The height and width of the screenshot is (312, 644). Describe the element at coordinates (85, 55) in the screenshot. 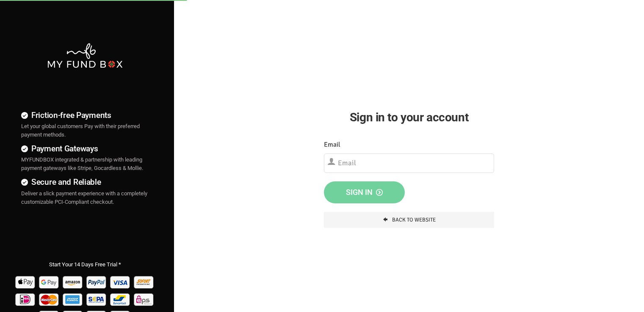

I see `img: mfbwhite.png` at that location.